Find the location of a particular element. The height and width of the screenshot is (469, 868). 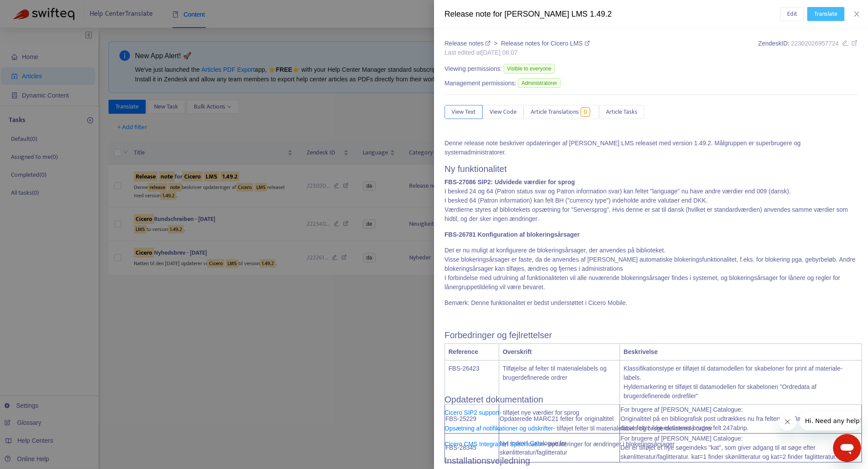

span: close is located at coordinates (857, 14).